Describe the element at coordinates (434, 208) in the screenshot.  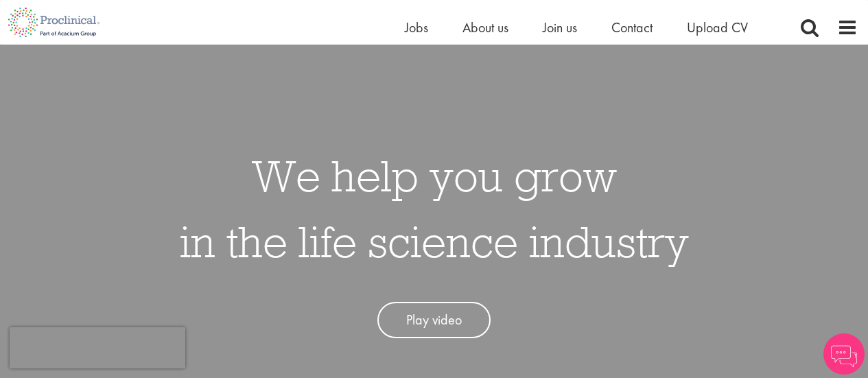
I see `h1: We help you grow in the life science industry` at that location.